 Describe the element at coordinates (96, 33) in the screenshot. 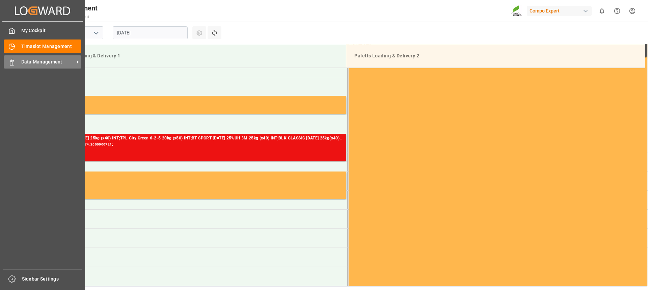

I see `button: open menu` at that location.